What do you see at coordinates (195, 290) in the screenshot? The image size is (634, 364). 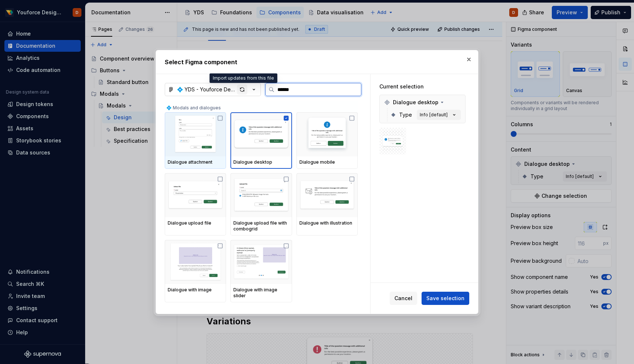 I see `div: Dialogue with image` at bounding box center [195, 290].